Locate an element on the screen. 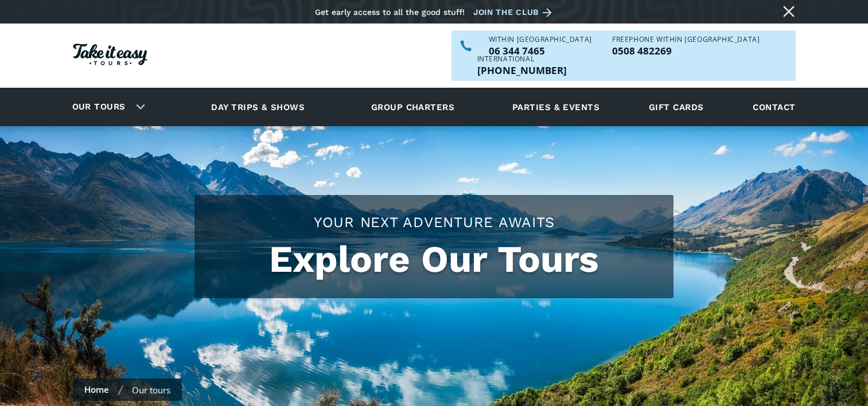 This screenshot has width=868, height=406. a: Gift cards is located at coordinates (676, 107).